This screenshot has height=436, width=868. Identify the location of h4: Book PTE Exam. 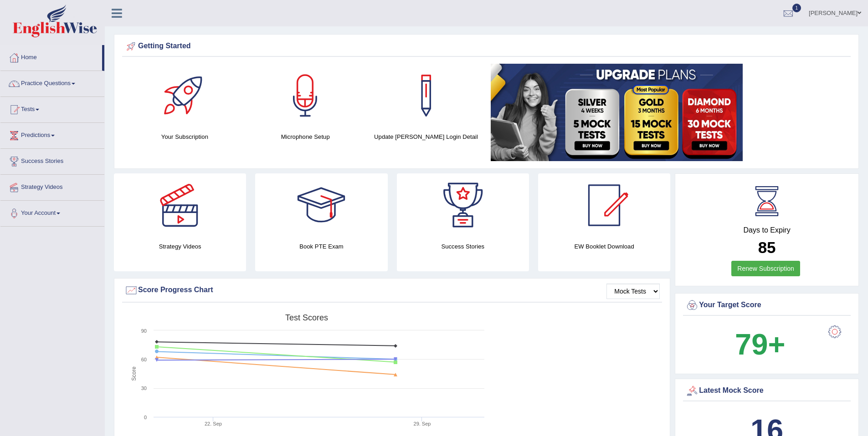
(321, 246).